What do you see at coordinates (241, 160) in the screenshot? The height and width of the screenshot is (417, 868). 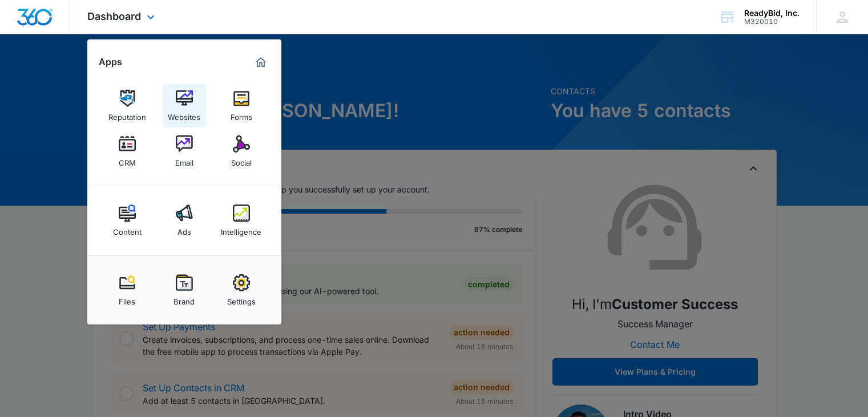 I see `div: Social` at bounding box center [241, 160].